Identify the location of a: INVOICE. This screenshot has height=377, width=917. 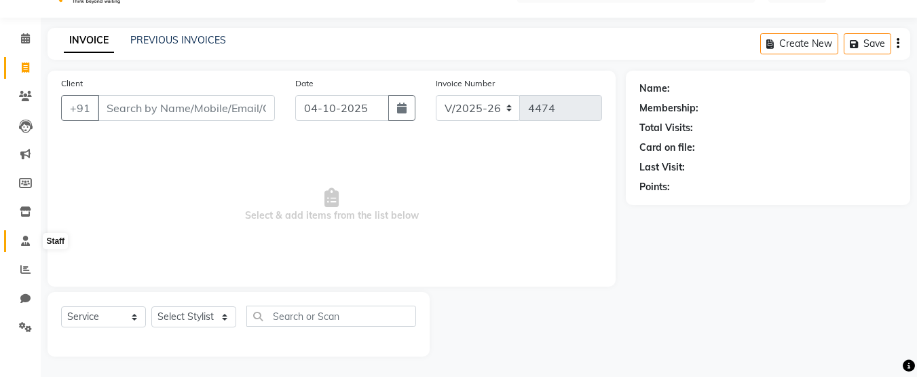
(89, 41).